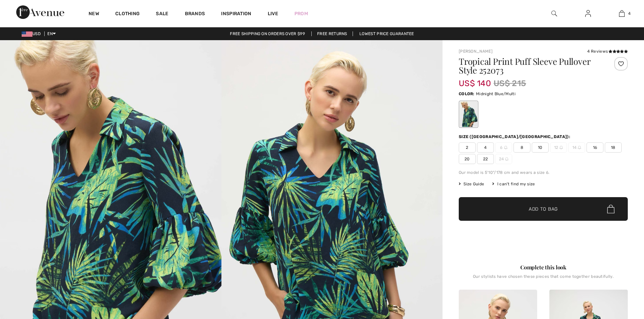 This screenshot has height=319, width=644. Describe the element at coordinates (468, 159) in the screenshot. I see `span: 20` at that location.